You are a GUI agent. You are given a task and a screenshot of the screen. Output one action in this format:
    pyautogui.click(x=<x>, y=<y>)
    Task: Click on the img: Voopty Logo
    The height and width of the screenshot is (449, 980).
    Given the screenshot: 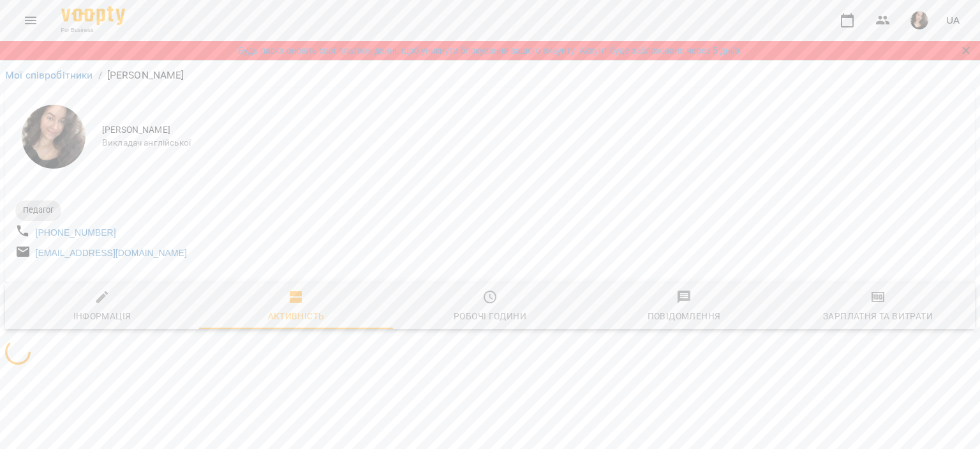 What is the action you would take?
    pyautogui.click(x=93, y=15)
    